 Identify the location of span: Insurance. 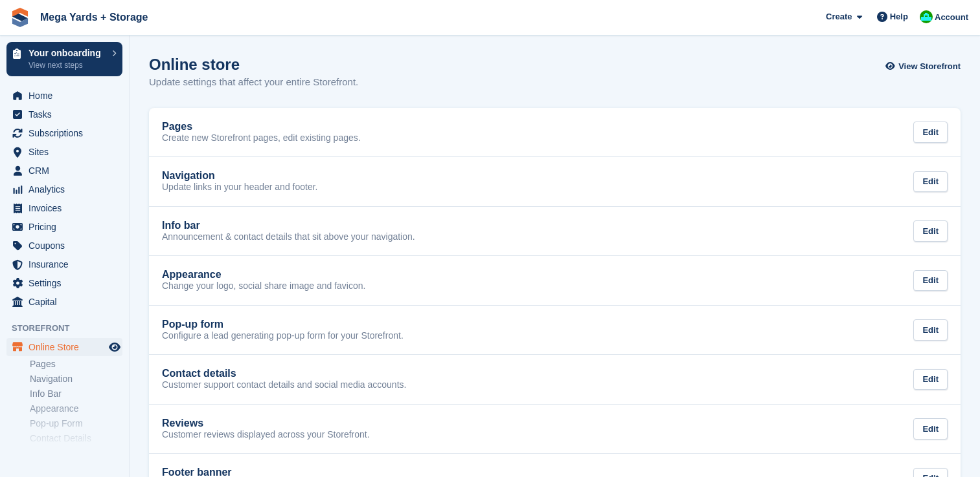
(68, 264).